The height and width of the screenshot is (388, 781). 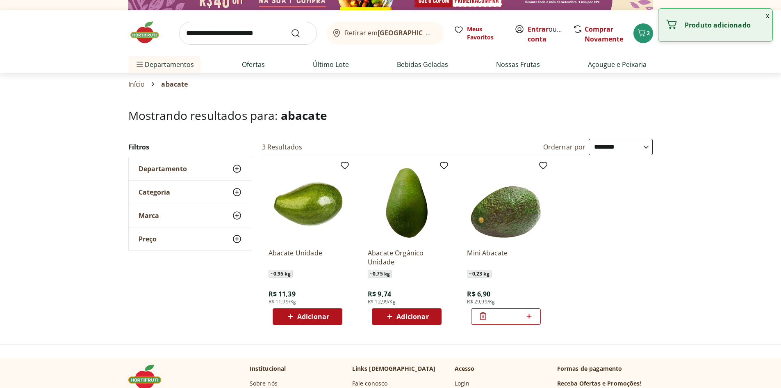 I want to click on img: Abacate Unidade, so click(x=308, y=203).